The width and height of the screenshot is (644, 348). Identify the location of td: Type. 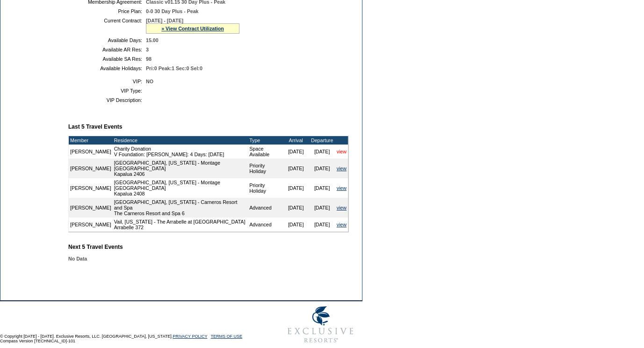
(265, 140).